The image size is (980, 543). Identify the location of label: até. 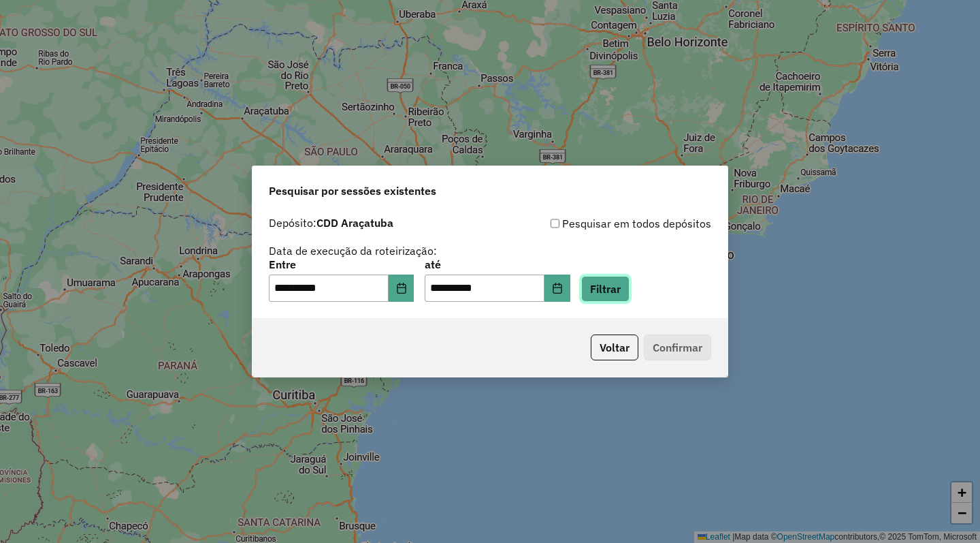
(497, 264).